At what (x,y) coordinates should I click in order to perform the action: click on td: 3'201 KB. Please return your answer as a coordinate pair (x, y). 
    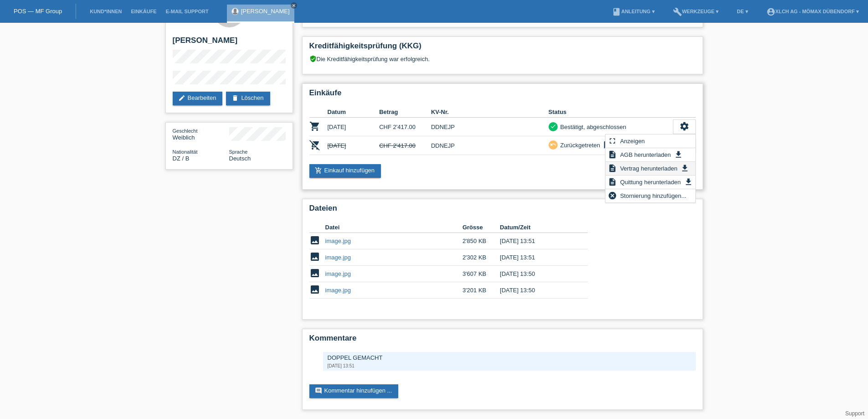
    Looking at the image, I should click on (481, 290).